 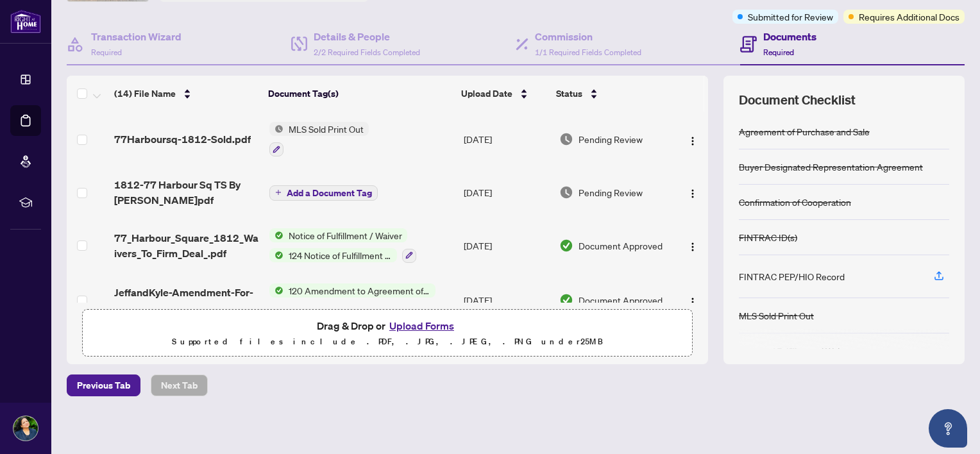 What do you see at coordinates (421, 326) in the screenshot?
I see `button: Upload Forms` at bounding box center [421, 326].